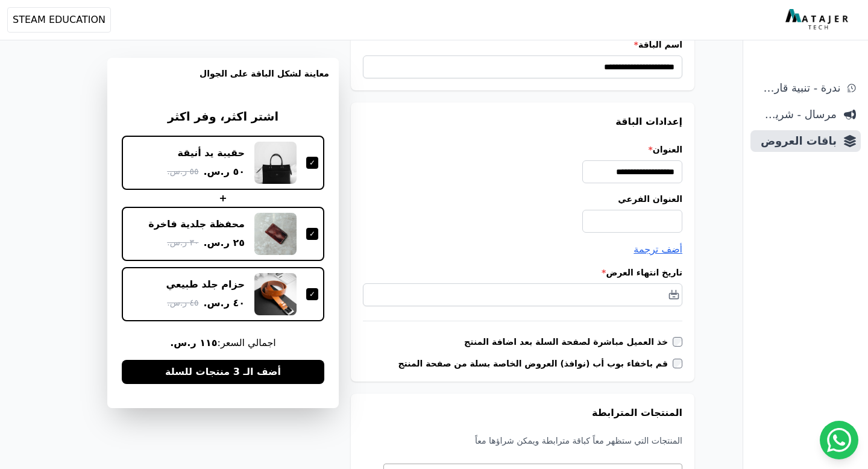 The image size is (868, 469). What do you see at coordinates (182, 303) in the screenshot?
I see `span: ٤٥ ر.س.` at bounding box center [182, 303].